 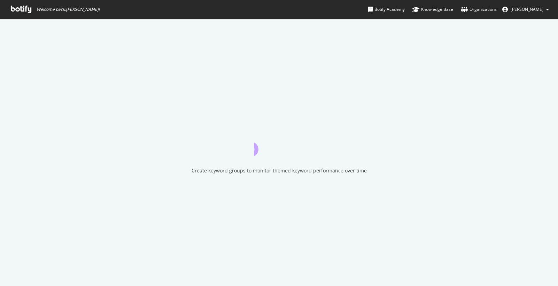 I want to click on span: Genevieve Lill, so click(x=527, y=9).